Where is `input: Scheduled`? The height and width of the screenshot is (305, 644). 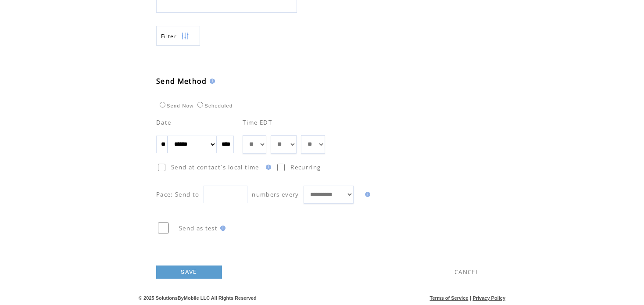 input: Scheduled is located at coordinates (200, 105).